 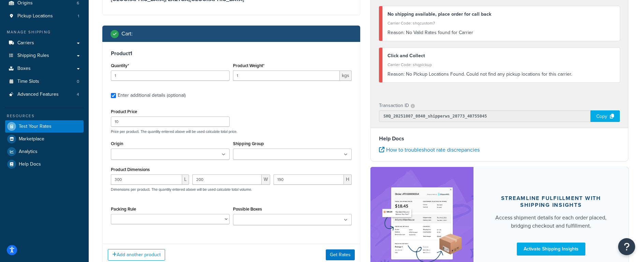 I want to click on div: Click and Collect, so click(x=501, y=56).